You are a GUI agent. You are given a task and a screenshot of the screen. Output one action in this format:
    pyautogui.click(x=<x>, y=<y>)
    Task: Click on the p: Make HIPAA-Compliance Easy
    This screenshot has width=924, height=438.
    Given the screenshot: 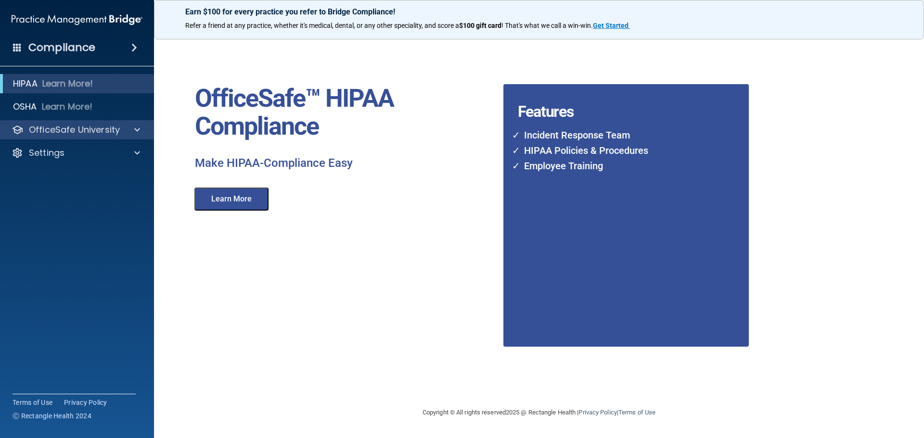 What is the action you would take?
    pyautogui.click(x=345, y=164)
    